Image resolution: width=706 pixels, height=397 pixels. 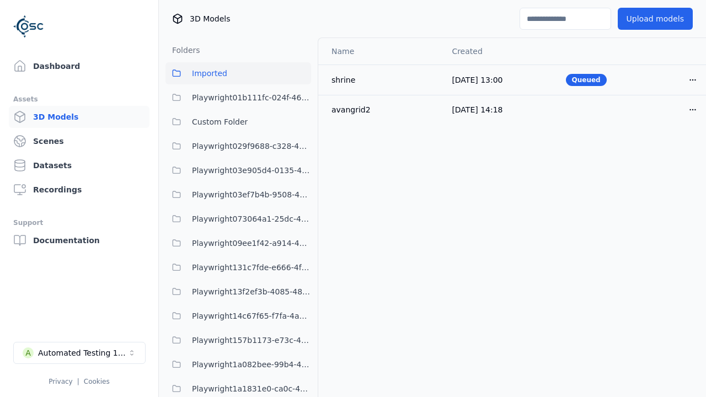 What do you see at coordinates (251, 195) in the screenshot?
I see `span: Playwright03ef7b4b-9508-47f0-8afd-5e0ec78663fc` at bounding box center [251, 195].